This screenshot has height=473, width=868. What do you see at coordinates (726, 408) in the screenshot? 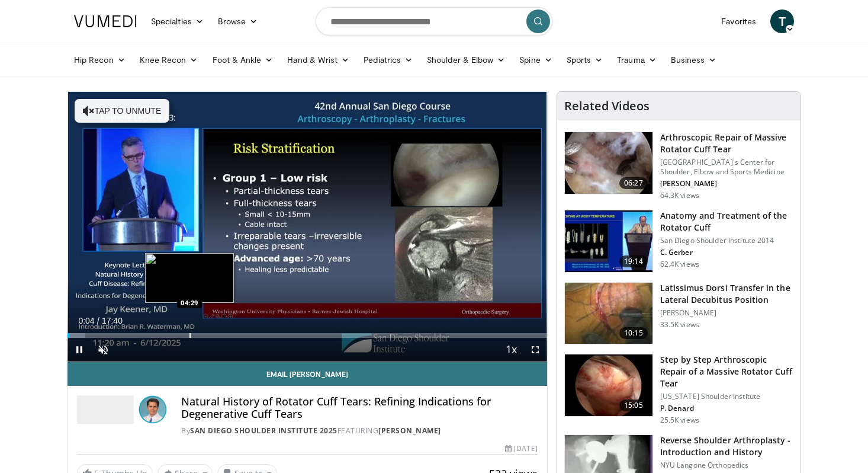
I see `p: P. Denard` at bounding box center [726, 408].